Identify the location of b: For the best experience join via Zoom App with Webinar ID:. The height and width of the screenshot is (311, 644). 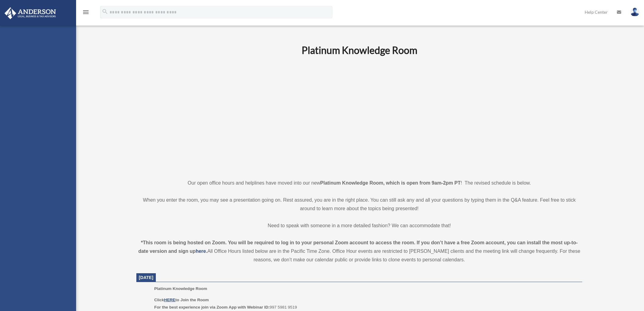
(212, 307).